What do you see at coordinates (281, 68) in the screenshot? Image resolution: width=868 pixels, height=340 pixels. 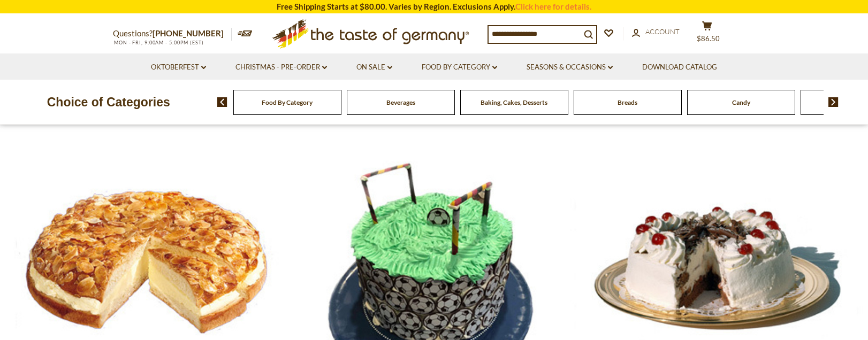 I see `a: Christmas - PRE-ORDER` at bounding box center [281, 68].